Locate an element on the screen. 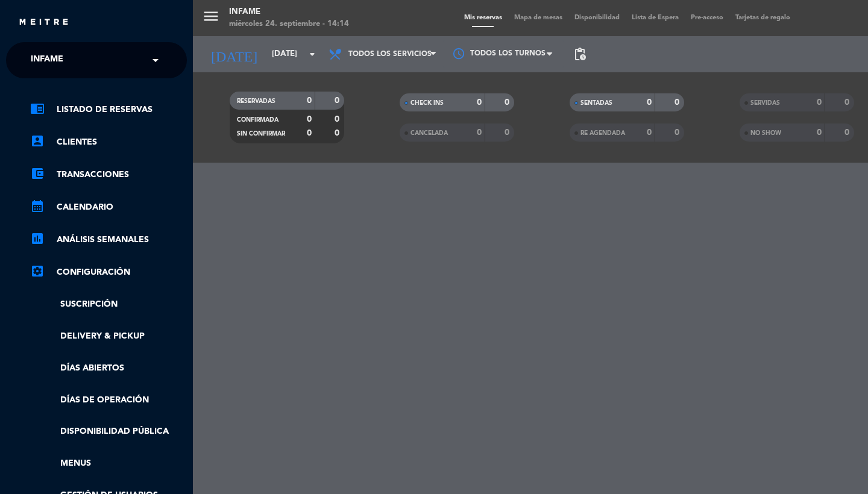 The image size is (868, 494). i: settings_applications is located at coordinates (37, 271).